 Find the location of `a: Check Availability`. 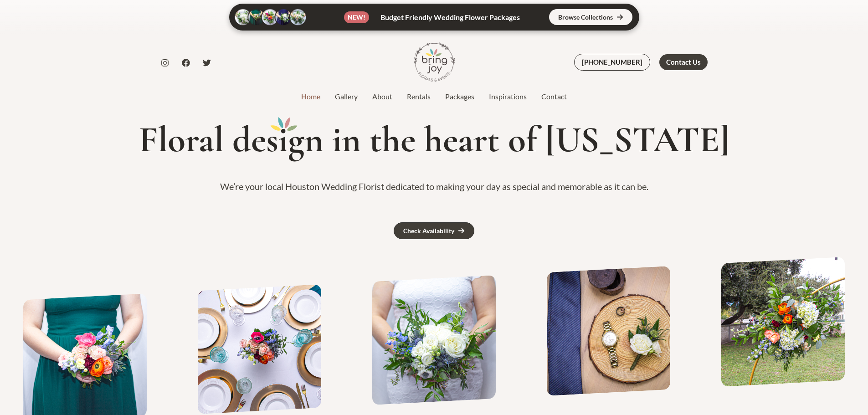

a: Check Availability is located at coordinates (433, 230).